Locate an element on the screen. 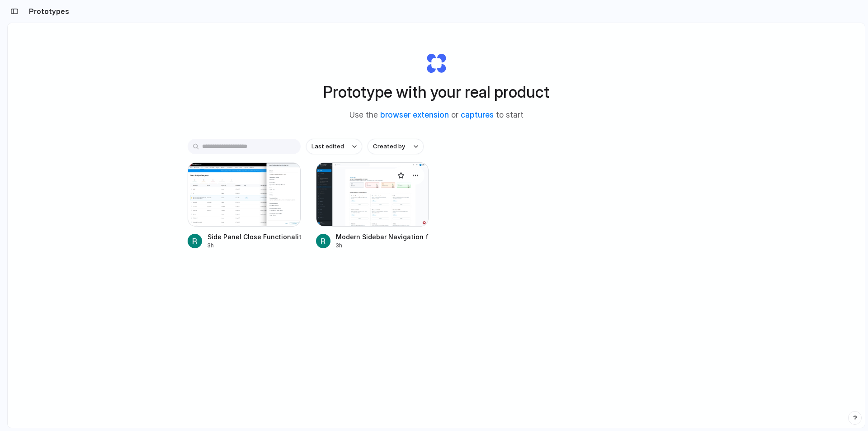 The width and height of the screenshot is (868, 431). div: Side Panel Close Functionality is located at coordinates (254, 237).